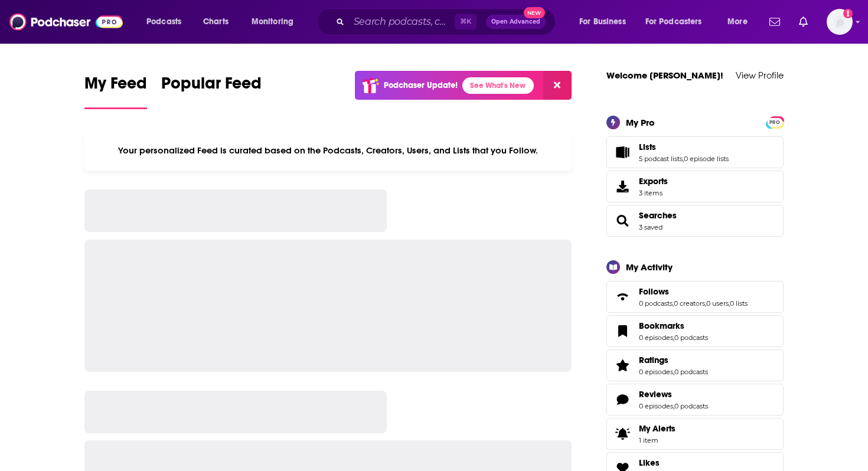 The image size is (868, 471). What do you see at coordinates (664, 463) in the screenshot?
I see `a: Likes` at bounding box center [664, 463].